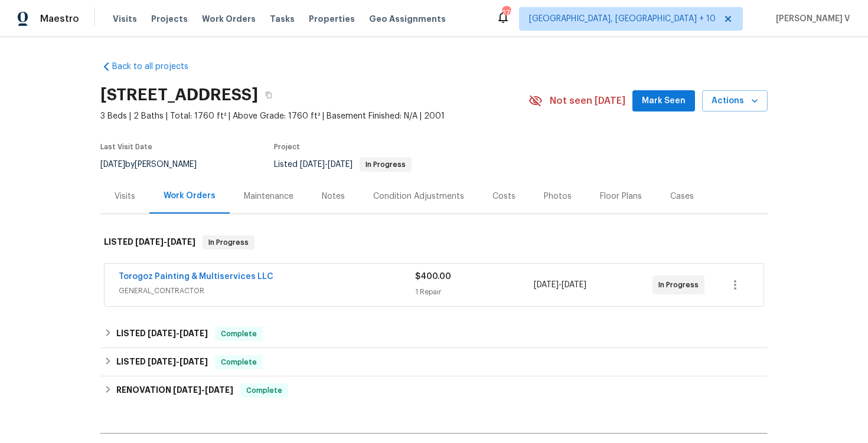 The height and width of the screenshot is (443, 868). Describe the element at coordinates (332, 19) in the screenshot. I see `span: Properties` at that location.